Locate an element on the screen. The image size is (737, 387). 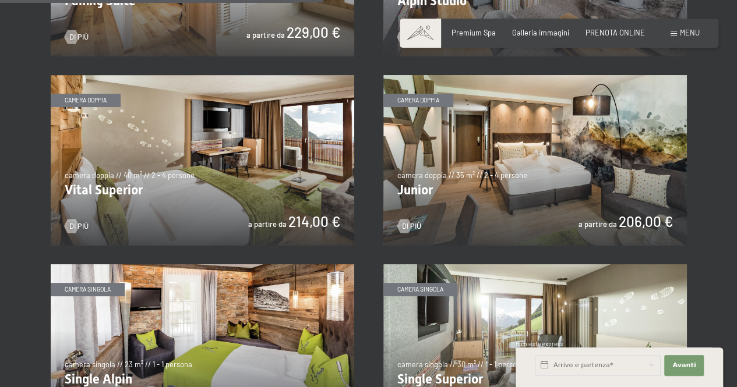
a: Single Superior is located at coordinates (535, 267).